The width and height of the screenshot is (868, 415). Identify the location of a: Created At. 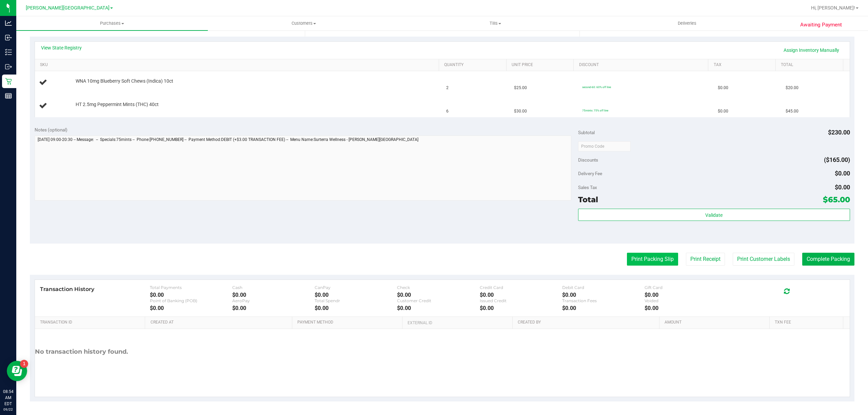
(220, 322).